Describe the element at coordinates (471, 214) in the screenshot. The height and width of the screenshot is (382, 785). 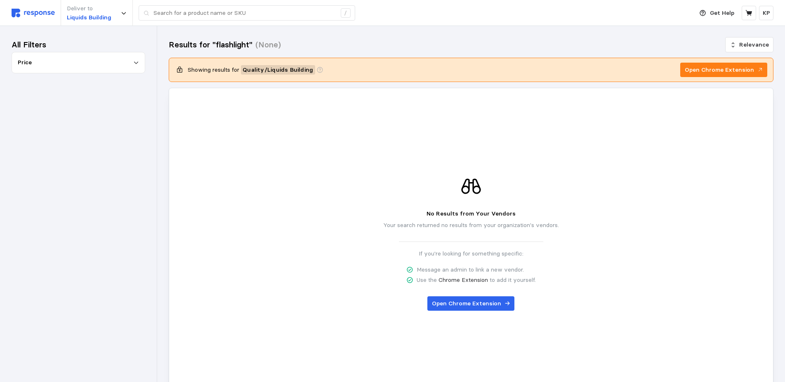
I see `p: No Results from Your Vendors` at that location.